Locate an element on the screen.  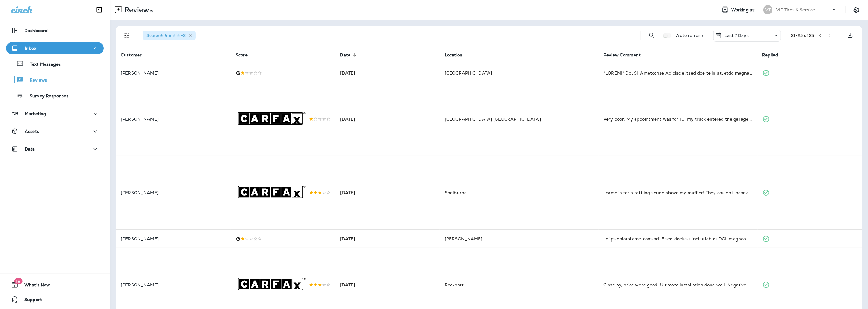
button: Export as CSV is located at coordinates (850, 35).